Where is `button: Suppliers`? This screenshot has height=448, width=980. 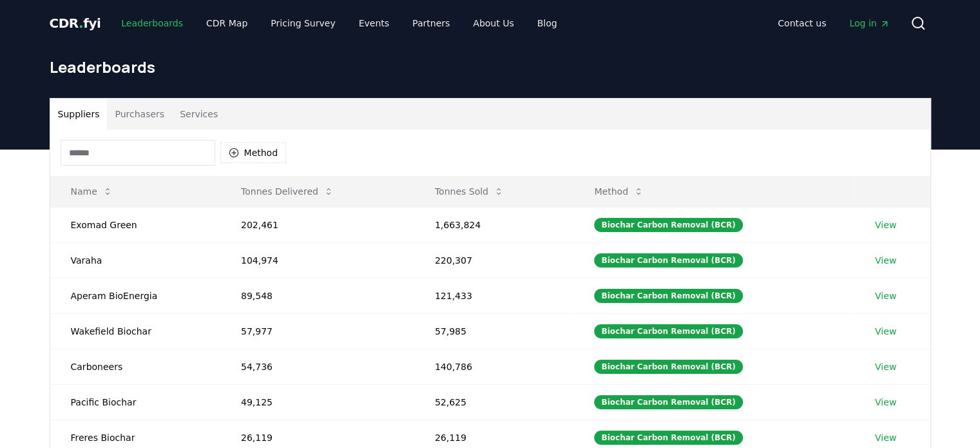 button: Suppliers is located at coordinates (79, 114).